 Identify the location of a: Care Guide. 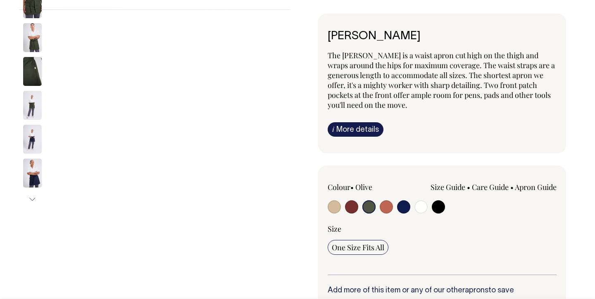
(490, 187).